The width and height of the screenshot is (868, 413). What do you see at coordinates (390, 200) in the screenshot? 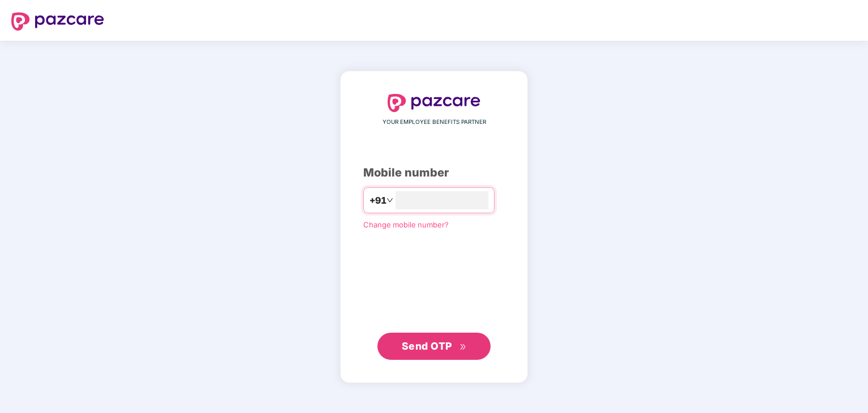
I see `span: down` at bounding box center [390, 200].